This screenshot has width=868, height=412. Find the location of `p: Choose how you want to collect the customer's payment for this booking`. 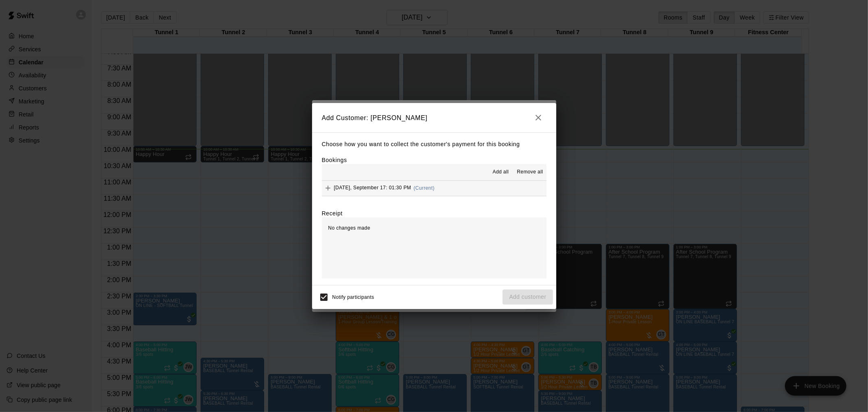

p: Choose how you want to collect the customer's payment for this booking is located at coordinates (434, 145).